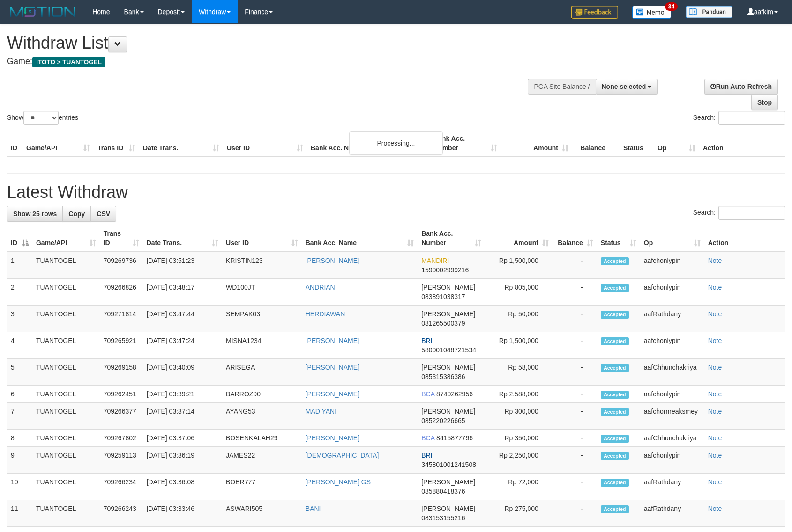  Describe the element at coordinates (739, 213) in the screenshot. I see `label: Search:` at that location.